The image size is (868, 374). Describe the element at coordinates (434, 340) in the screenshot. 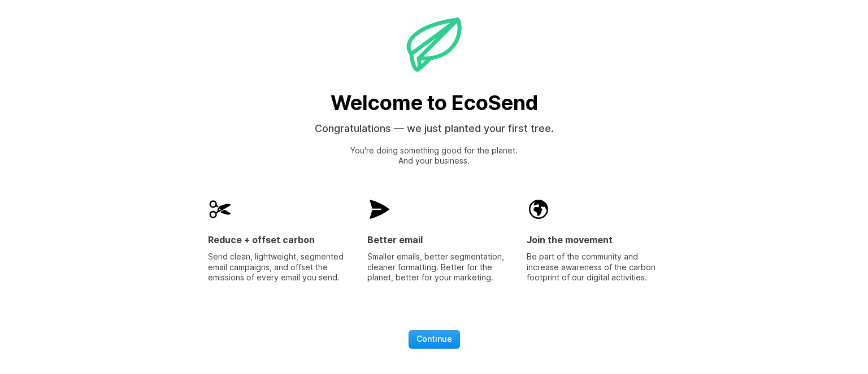

I see `span: Continue` at that location.